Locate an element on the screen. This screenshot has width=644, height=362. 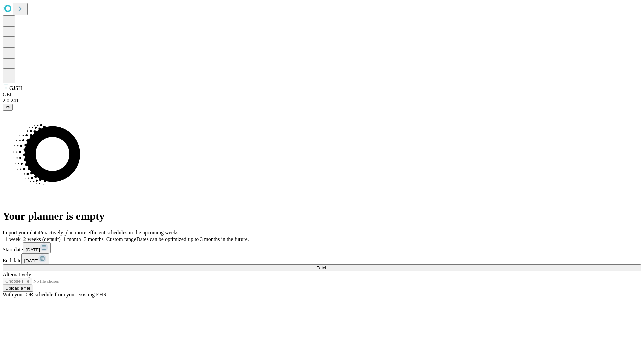
button: Fetch is located at coordinates (322, 268).